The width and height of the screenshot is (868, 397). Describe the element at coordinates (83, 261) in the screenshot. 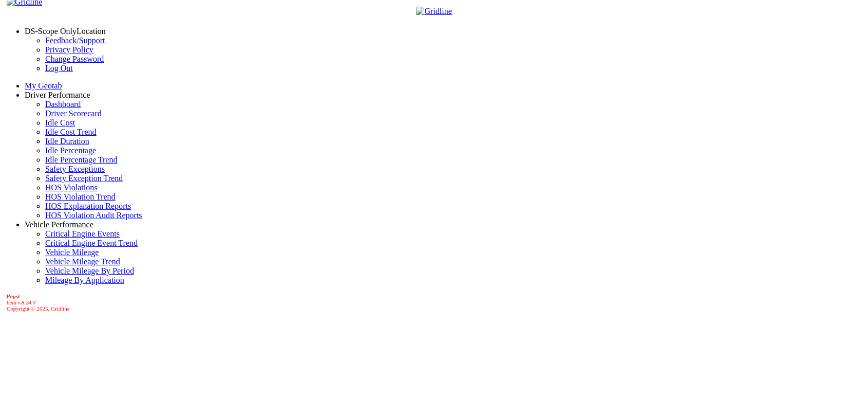

I see `a: Vehicle Mileage Trend` at that location.